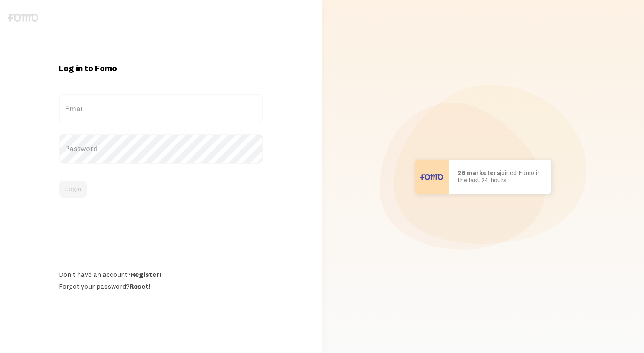 The image size is (644, 353). Describe the element at coordinates (479, 173) in the screenshot. I see `b: 26 marketers` at that location.